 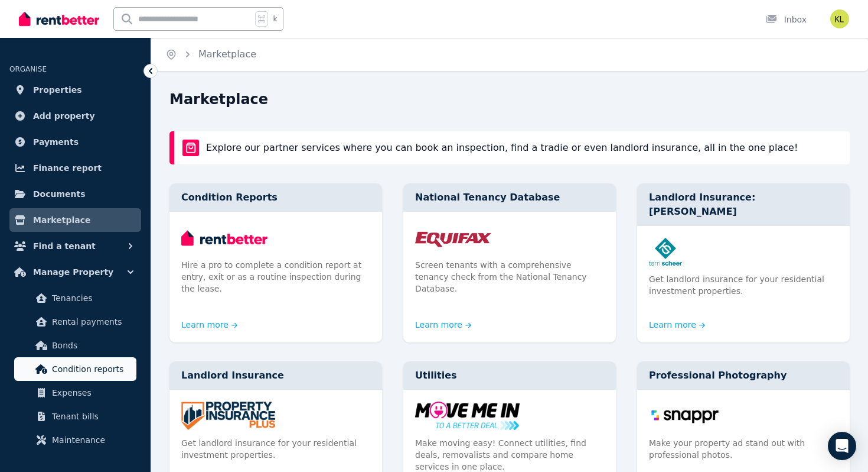 I want to click on img: Utilities, so click(x=509, y=416).